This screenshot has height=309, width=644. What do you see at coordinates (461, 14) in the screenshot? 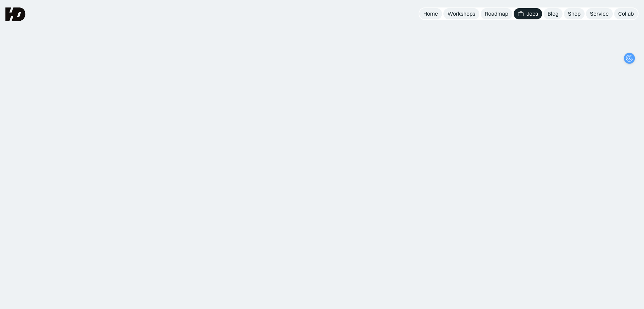
I see `div: Workshops` at bounding box center [461, 14].